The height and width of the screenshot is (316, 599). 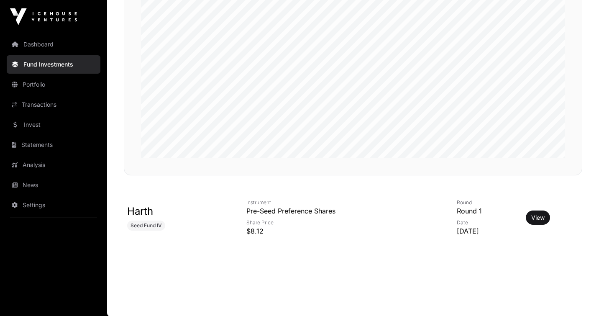 I want to click on p: Date, so click(x=486, y=223).